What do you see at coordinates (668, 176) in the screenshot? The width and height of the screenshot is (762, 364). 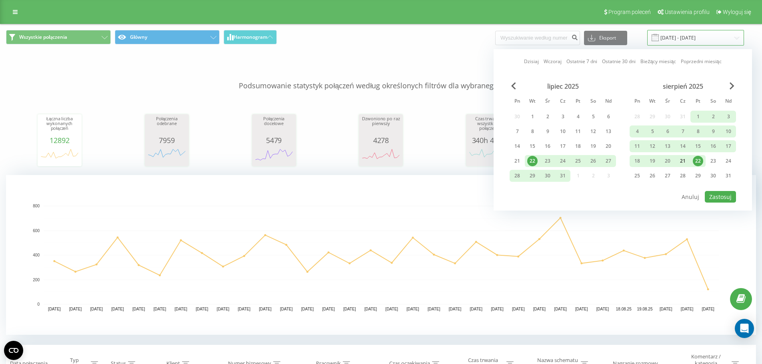 I see `div: śr 27 sie 2025` at bounding box center [668, 176].